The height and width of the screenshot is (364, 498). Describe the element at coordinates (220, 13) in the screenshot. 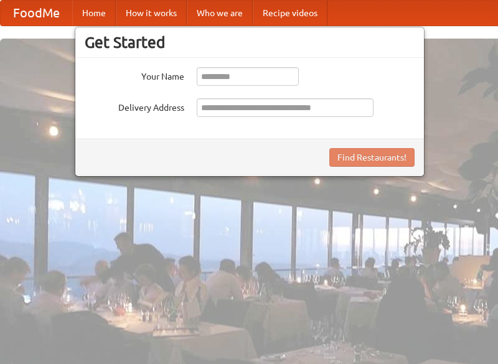

I see `a: Who we are` at that location.